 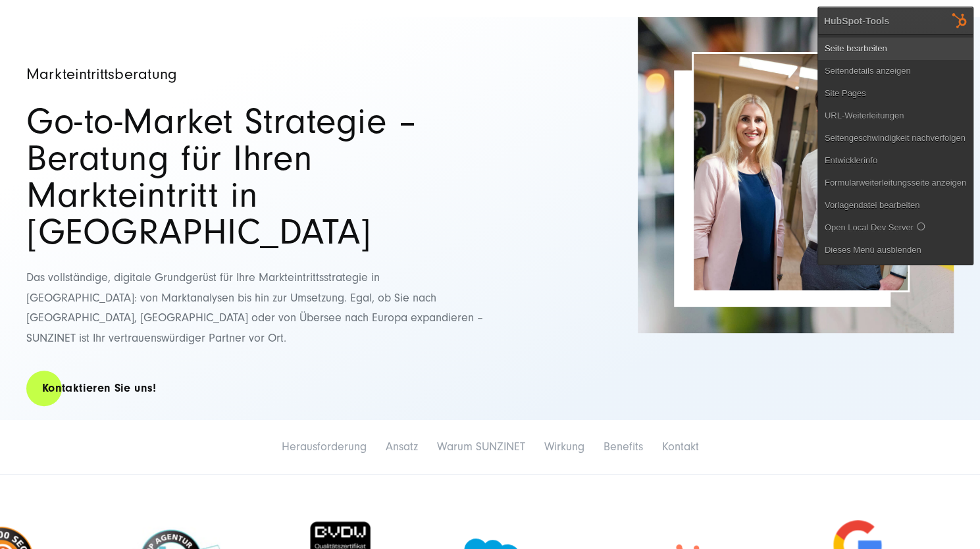 What do you see at coordinates (482, 446) in the screenshot?
I see `a: Warum SUNZINET` at bounding box center [482, 446].